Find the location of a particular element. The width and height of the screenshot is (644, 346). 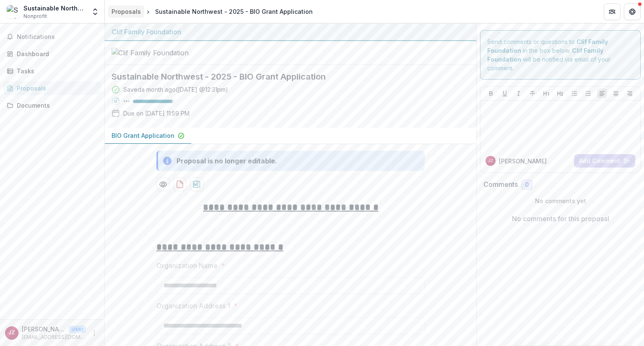

button: Underline is located at coordinates (505, 94).